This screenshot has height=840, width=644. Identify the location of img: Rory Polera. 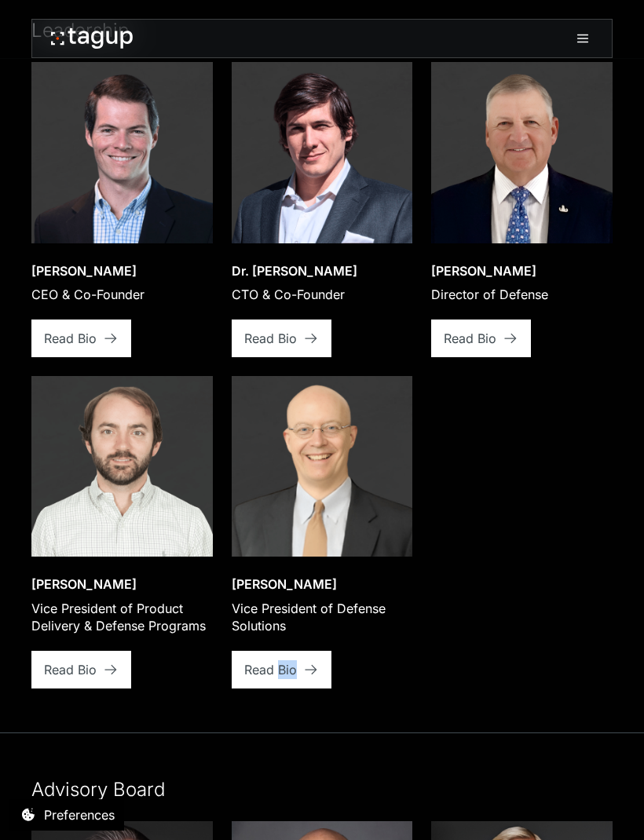
(121, 466).